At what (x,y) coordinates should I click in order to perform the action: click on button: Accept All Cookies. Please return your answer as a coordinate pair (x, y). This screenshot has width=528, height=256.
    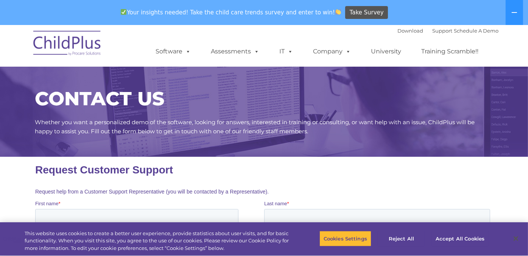
    Looking at the image, I should click on (460, 238).